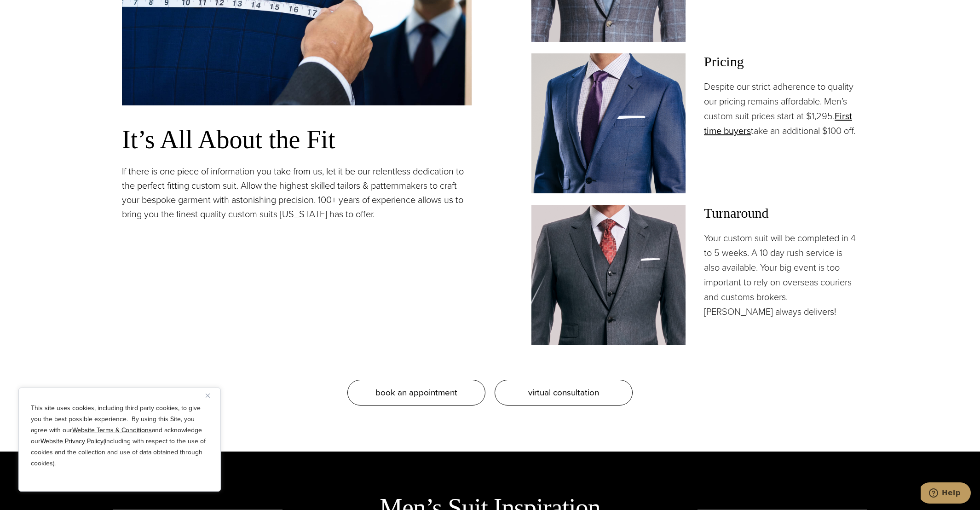 The width and height of the screenshot is (980, 510). What do you see at coordinates (608, 275) in the screenshot?
I see `img: Client in vested charcoal bespoke suit with white shirt and red patterned tie.` at bounding box center [608, 275].